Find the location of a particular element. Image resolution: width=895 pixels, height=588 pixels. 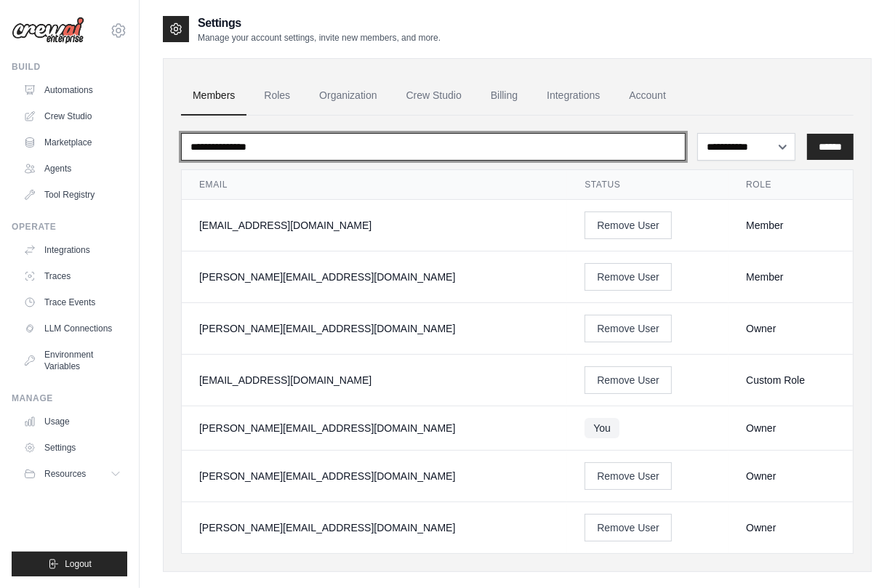

a: Automations is located at coordinates (72, 90).